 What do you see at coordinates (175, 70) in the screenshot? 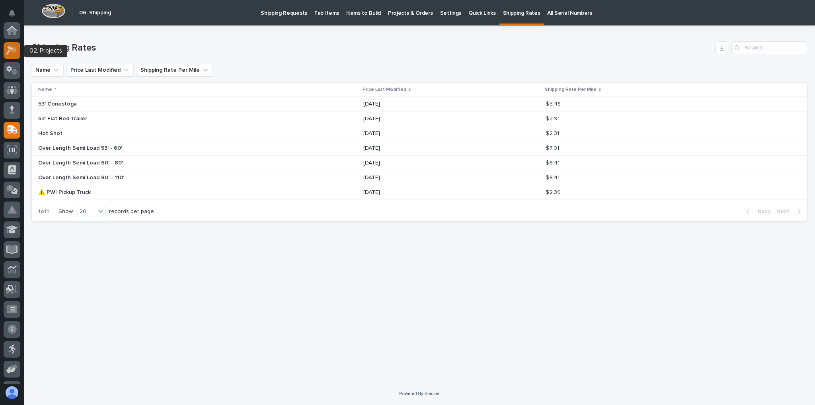
I see `button: Shipping Rate Per Mile` at bounding box center [175, 70].